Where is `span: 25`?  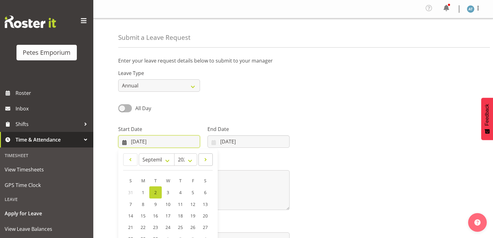 span: 25 is located at coordinates (180, 227).